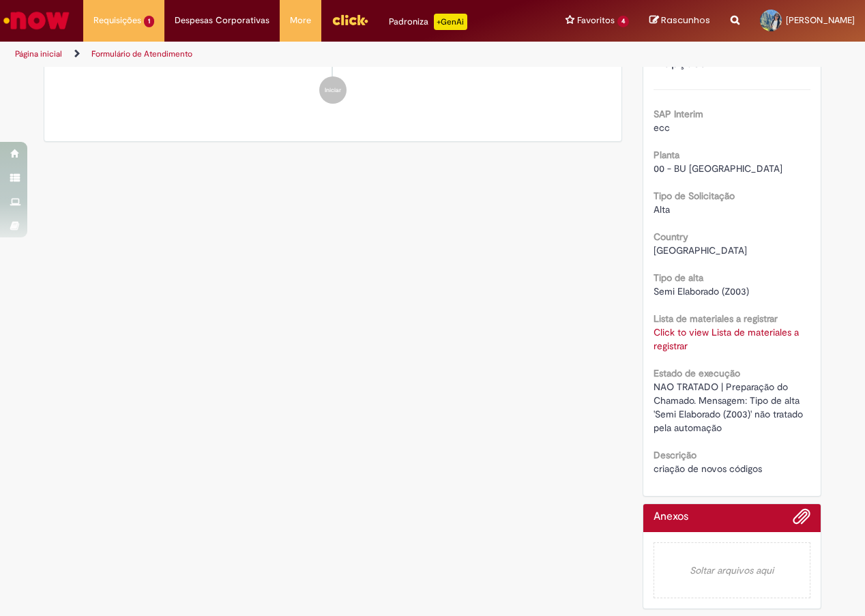 The height and width of the screenshot is (616, 865). I want to click on b: Planta, so click(666, 155).